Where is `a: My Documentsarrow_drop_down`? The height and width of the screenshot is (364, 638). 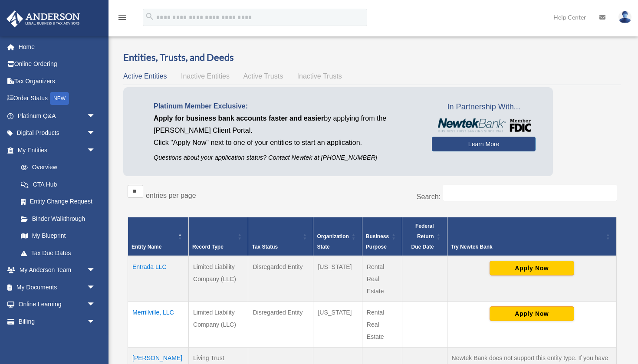 a: My Documentsarrow_drop_down is located at coordinates (57, 287).